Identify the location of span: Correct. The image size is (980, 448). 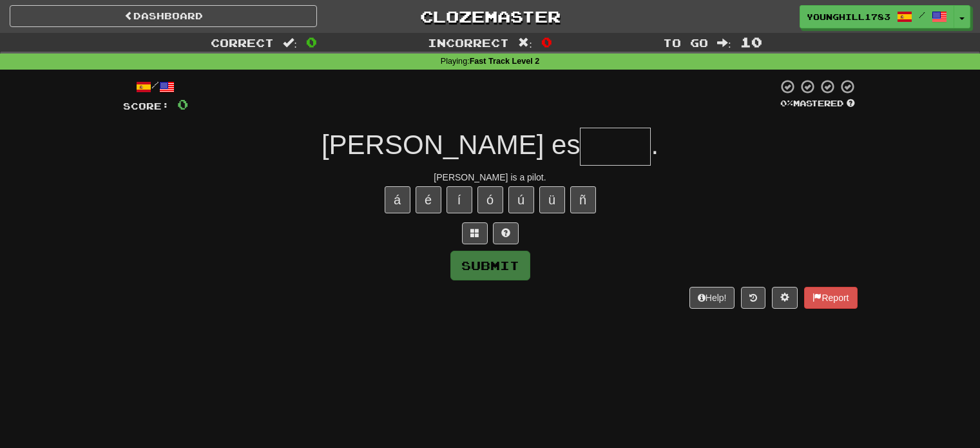
(243, 43).